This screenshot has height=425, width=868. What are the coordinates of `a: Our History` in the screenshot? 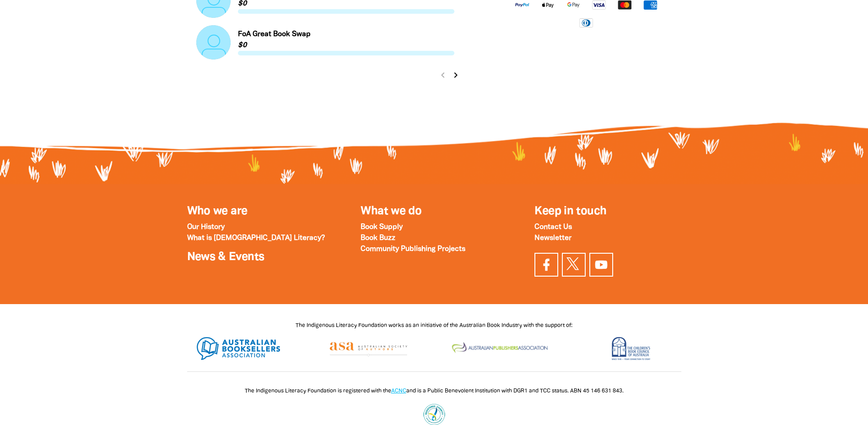 It's located at (206, 227).